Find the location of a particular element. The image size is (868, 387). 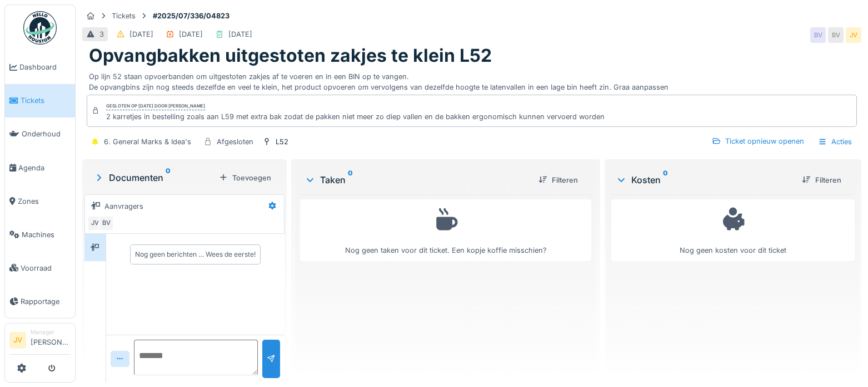

span: Voorraad is located at coordinates (46, 268).